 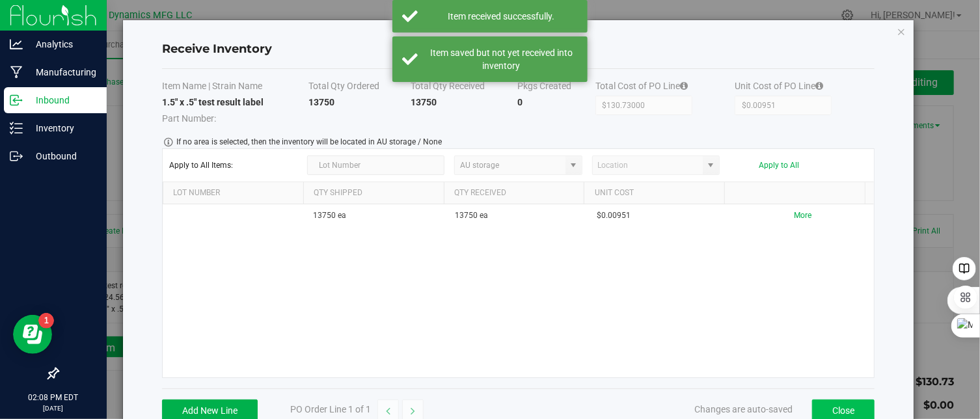 What do you see at coordinates (62, 72) in the screenshot?
I see `p: Manufacturing` at bounding box center [62, 72].